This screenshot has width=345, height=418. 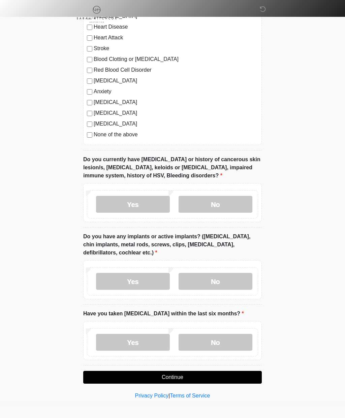 What do you see at coordinates (152, 395) in the screenshot?
I see `a: Privacy Policy` at bounding box center [152, 395].